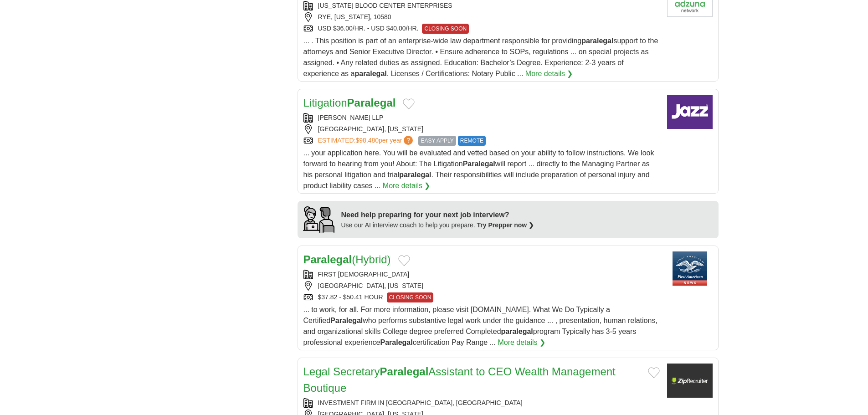 The image size is (868, 415). I want to click on div: USD $36.00/HR. - USD $40.00/HR., so click(482, 28).